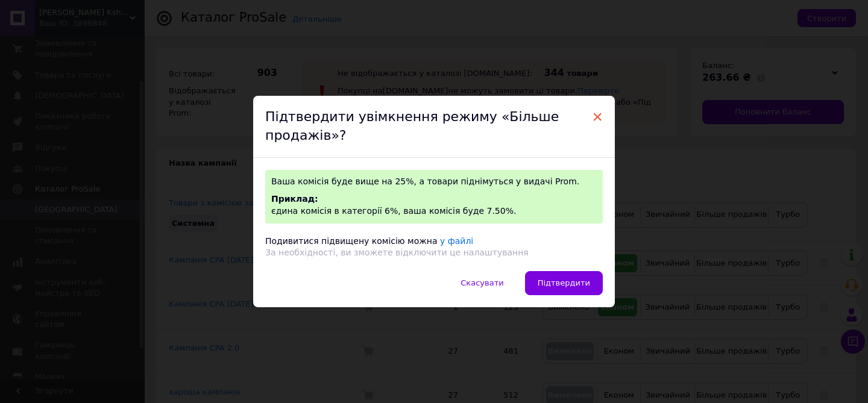 The height and width of the screenshot is (403, 868). I want to click on a: у файлі, so click(456, 241).